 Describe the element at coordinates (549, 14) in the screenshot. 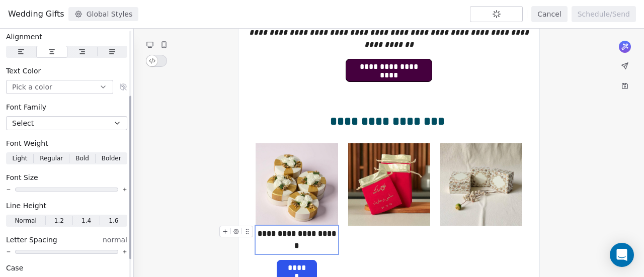

I see `button: Cancel` at that location.